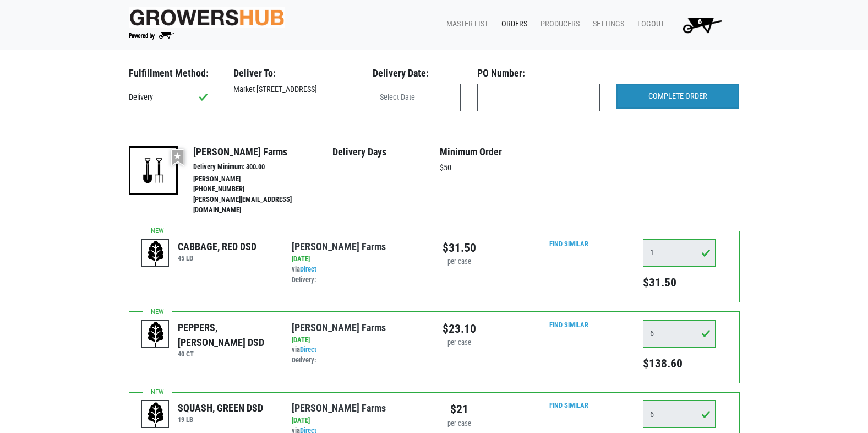 Image resolution: width=868 pixels, height=433 pixels. What do you see at coordinates (538, 73) in the screenshot?
I see `h3: PO Number:` at bounding box center [538, 73].